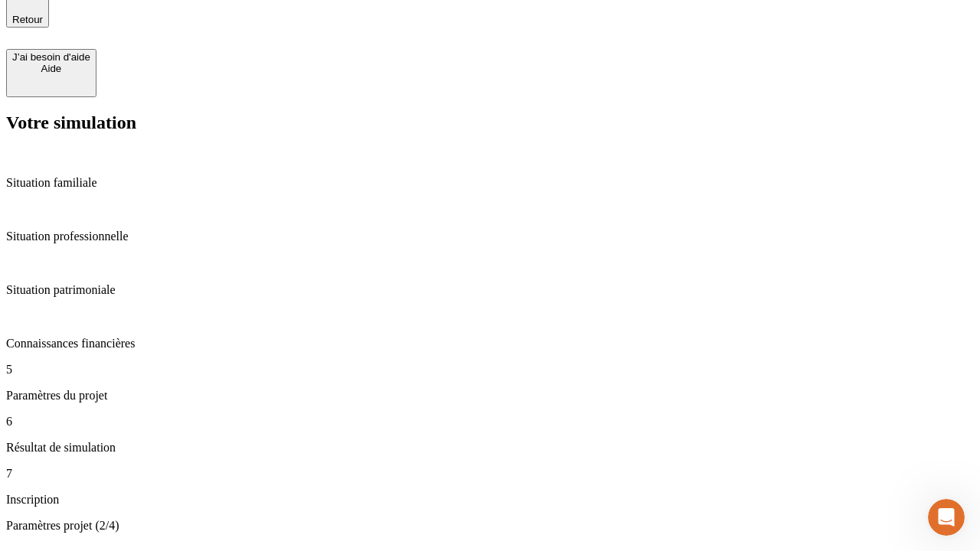  I want to click on span: Retour, so click(27, 19).